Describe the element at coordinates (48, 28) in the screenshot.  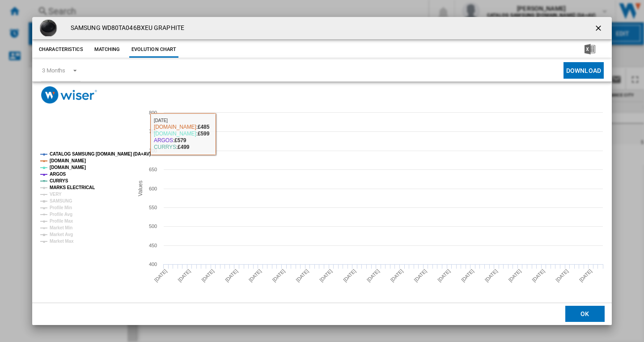
I see `img: 8599616_R_Z001A` at that location.